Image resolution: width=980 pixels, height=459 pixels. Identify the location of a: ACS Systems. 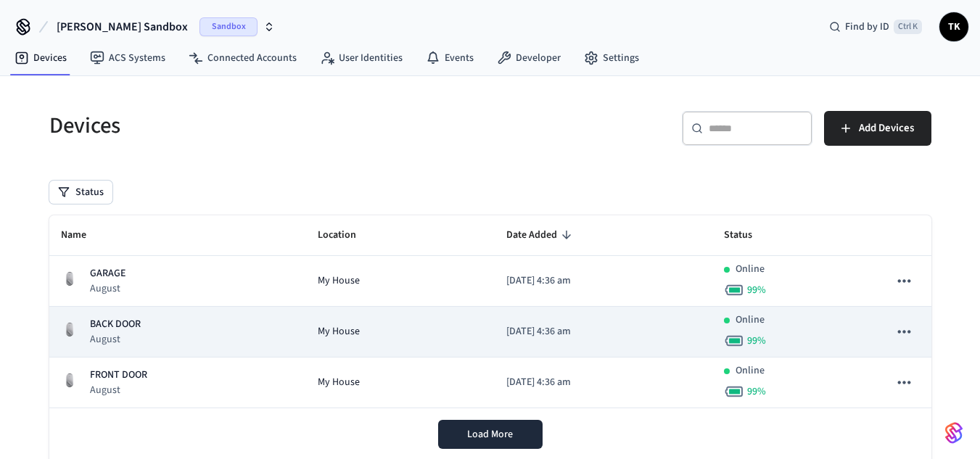
(128, 58).